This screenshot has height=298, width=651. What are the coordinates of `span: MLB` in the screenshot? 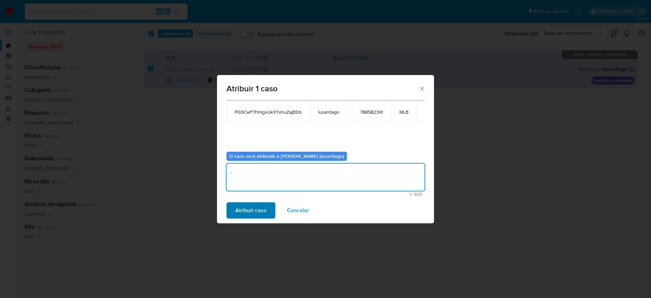 It's located at (404, 112).